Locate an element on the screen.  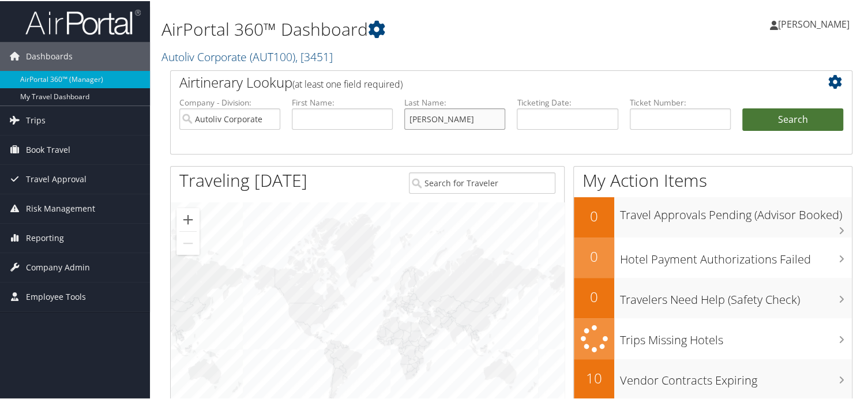
a: 0Travel Approvals Pending (Advisor Booked) is located at coordinates (713, 216).